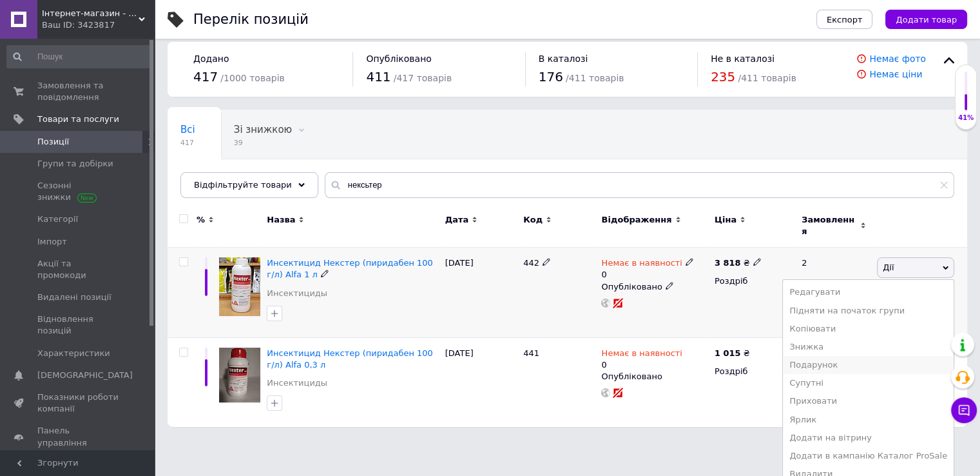 The width and height of the screenshot is (980, 476). I want to click on span: 39, so click(263, 143).